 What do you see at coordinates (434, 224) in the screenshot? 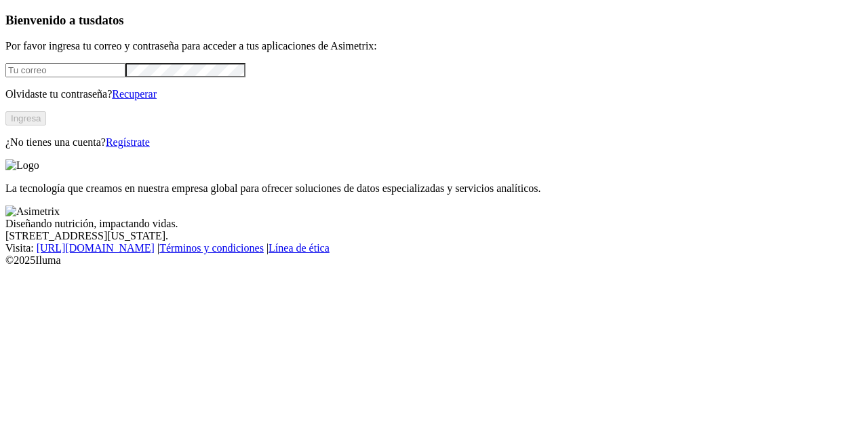
I see `div: Diseñando nutrición, impactando vidas.` at bounding box center [434, 224].